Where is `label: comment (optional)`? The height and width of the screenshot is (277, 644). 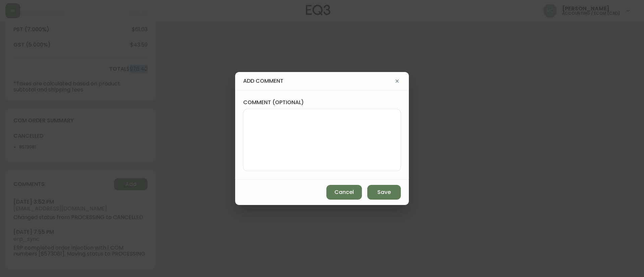
label: comment (optional) is located at coordinates (322, 102).